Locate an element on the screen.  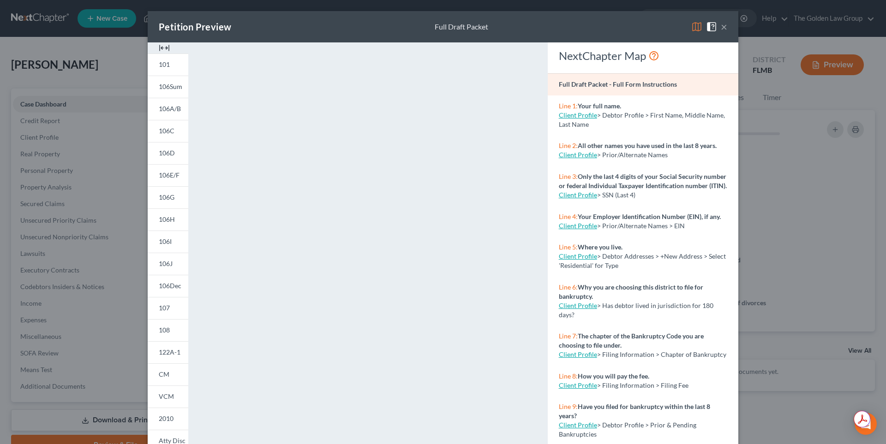
span: Line 3: is located at coordinates (568, 176).